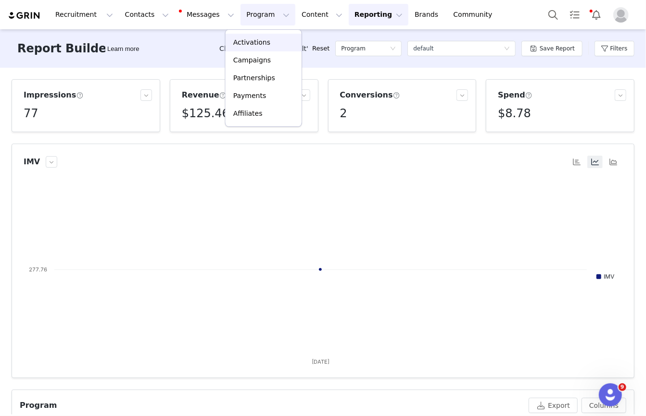 Image resolution: width=646 pixels, height=416 pixels. I want to click on div: Program, so click(38, 406).